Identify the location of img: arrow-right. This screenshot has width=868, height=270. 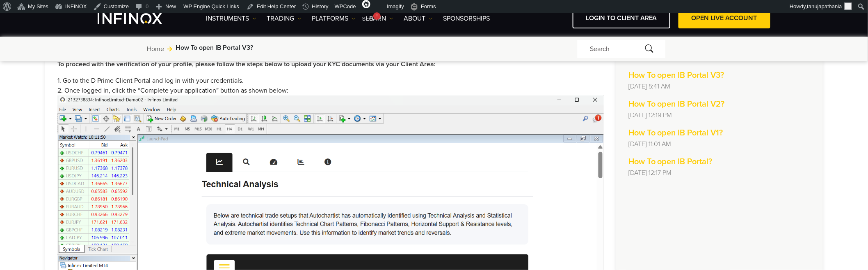
(169, 49).